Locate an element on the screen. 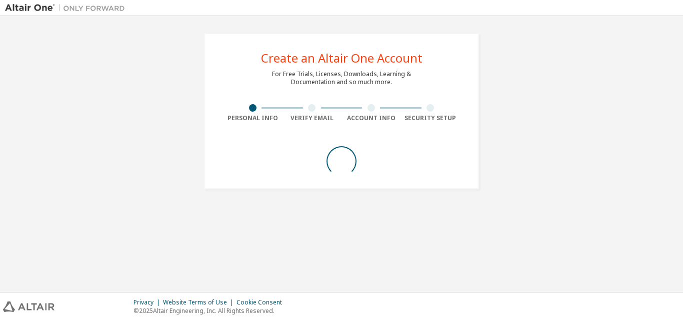  p: © 2025 Altair Engineering, Inc. All Rights Reserved. is located at coordinates (211, 310).